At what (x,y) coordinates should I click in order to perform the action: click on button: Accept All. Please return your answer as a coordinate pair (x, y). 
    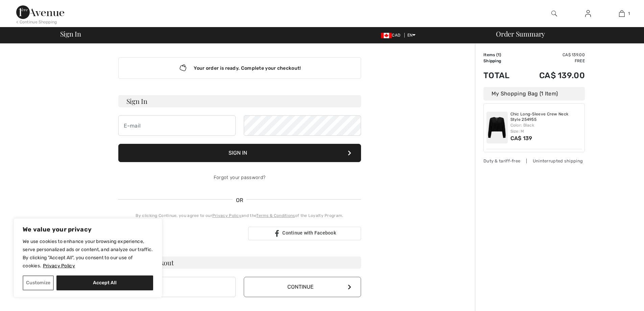
    Looking at the image, I should click on (105, 283).